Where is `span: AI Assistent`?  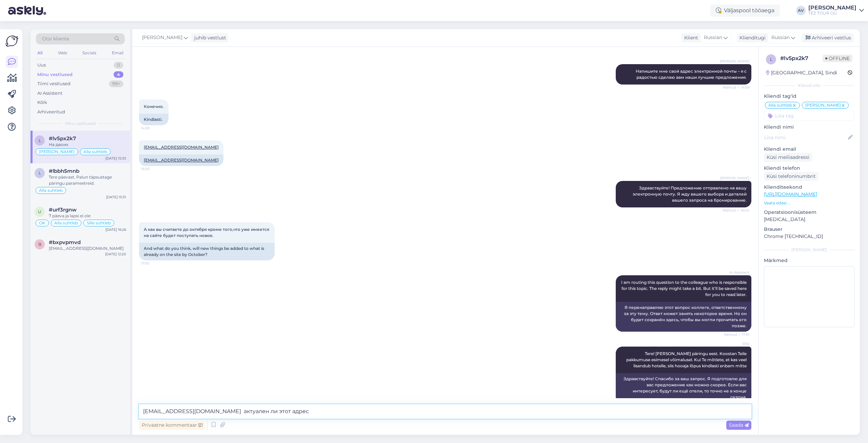 span: AI Assistent is located at coordinates (737, 272).